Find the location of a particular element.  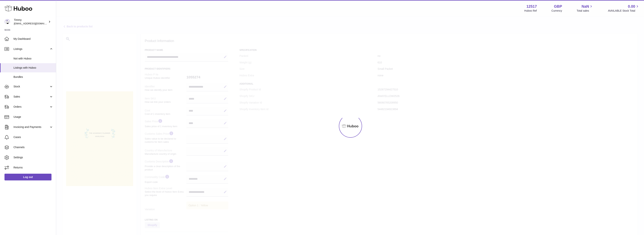

span: NaN is located at coordinates (585, 6).